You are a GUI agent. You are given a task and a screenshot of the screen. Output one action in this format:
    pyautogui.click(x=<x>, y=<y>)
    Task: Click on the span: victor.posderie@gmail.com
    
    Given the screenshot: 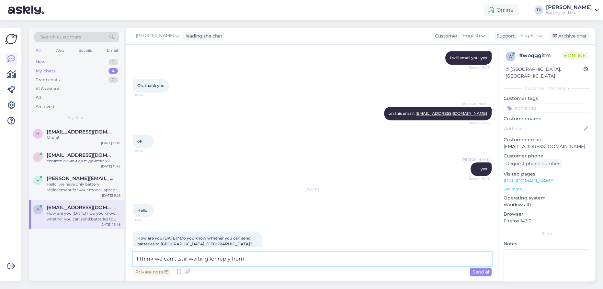 What is the action you would take?
    pyautogui.click(x=80, y=179)
    